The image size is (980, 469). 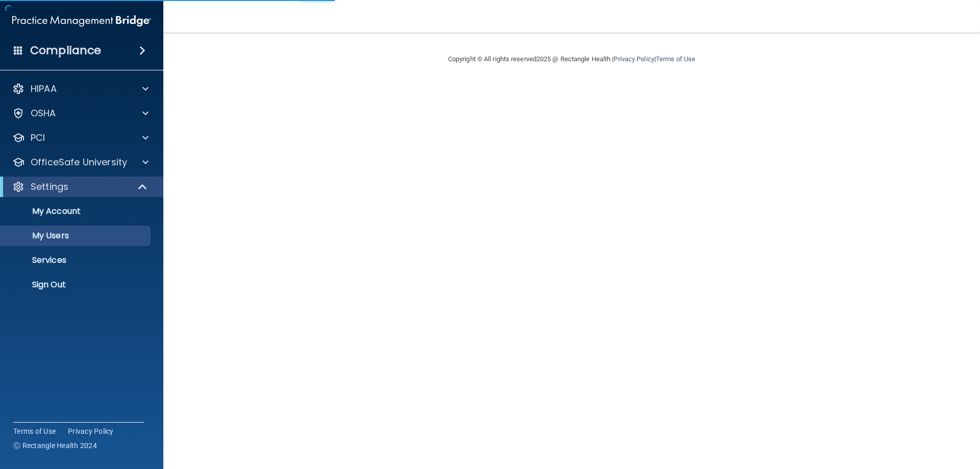 What do you see at coordinates (66, 50) in the screenshot?
I see `h4: Compliance` at bounding box center [66, 50].